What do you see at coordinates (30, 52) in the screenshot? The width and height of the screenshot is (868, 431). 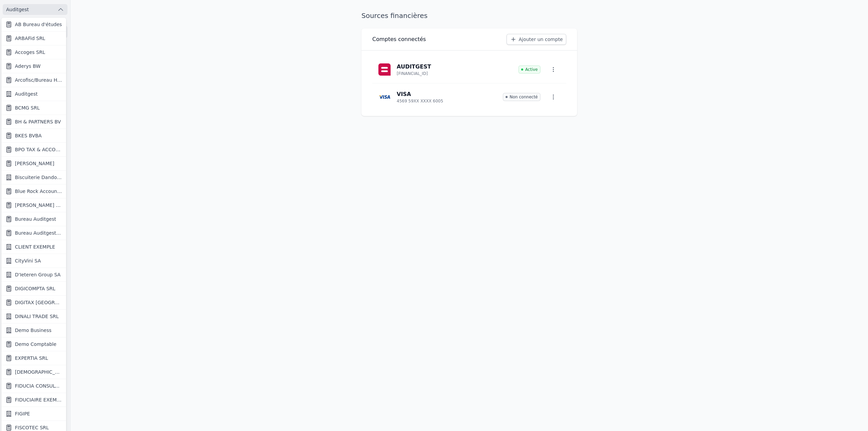 I see `span: Accoges SRL` at bounding box center [30, 52].